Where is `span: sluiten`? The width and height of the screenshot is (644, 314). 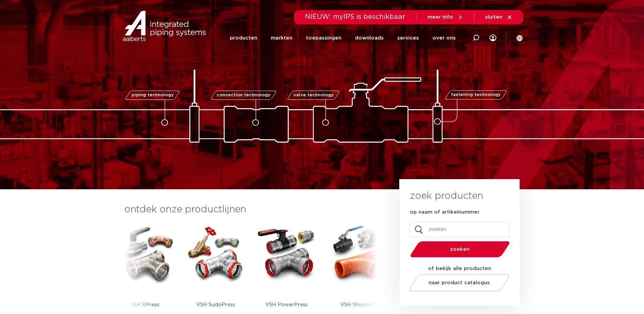 span: sluiten is located at coordinates (493, 17).